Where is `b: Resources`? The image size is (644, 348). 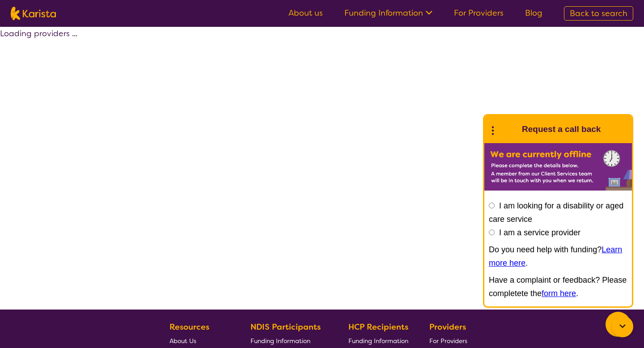
b: Resources is located at coordinates (189, 326).